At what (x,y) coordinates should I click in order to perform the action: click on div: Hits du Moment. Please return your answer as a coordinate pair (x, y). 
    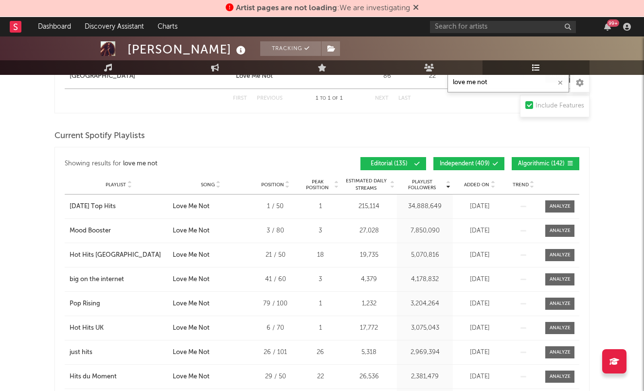
    Looking at the image, I should click on (93, 377).